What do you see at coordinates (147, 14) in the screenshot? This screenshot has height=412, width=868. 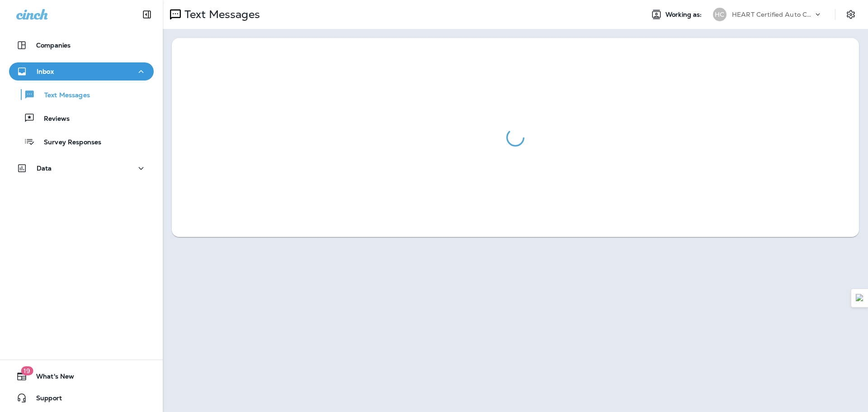 I see `button: Collapse Sidebar` at bounding box center [147, 14].